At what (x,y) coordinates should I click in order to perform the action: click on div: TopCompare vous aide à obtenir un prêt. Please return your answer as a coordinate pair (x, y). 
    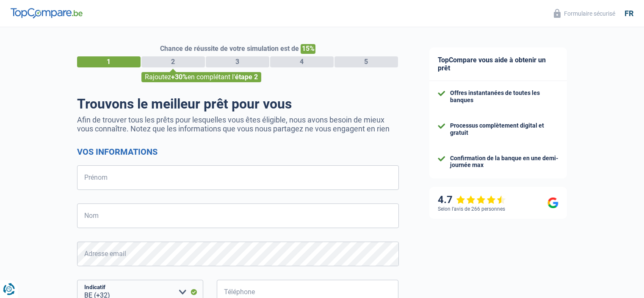
    Looking at the image, I should click on (498, 64).